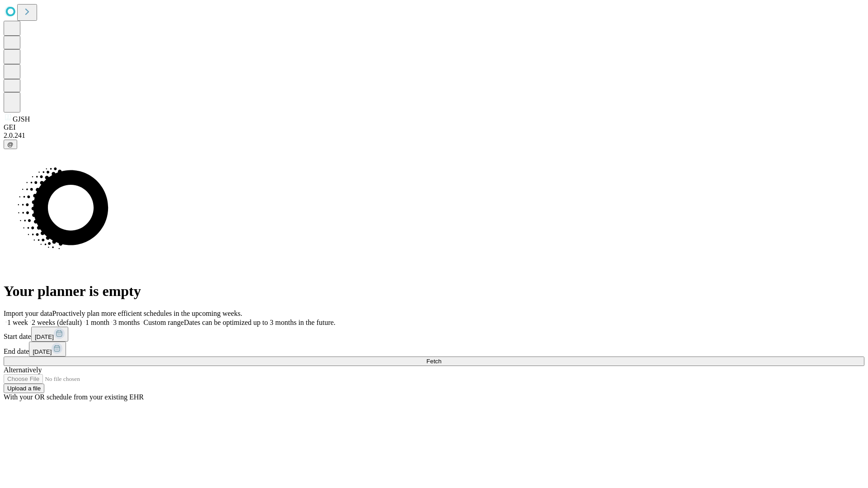 This screenshot has height=488, width=868. What do you see at coordinates (259, 322) in the screenshot?
I see `span: Dates can be optimized up to 3 months in the future.` at bounding box center [259, 322].